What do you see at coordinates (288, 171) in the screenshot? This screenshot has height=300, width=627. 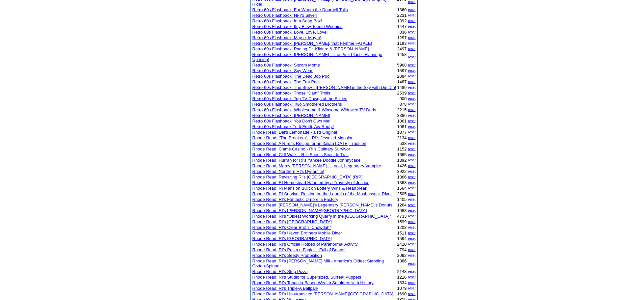 I see `a: Rhode Read: Northern RI’s Dynamite!` at bounding box center [288, 171].